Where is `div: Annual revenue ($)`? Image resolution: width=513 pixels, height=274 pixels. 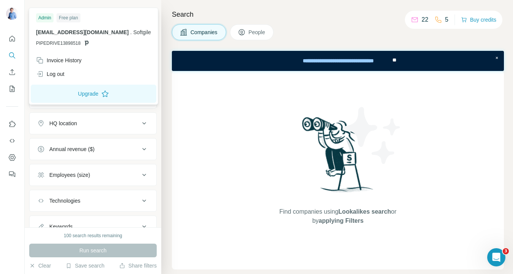 div: Annual revenue ($) is located at coordinates (72, 149).